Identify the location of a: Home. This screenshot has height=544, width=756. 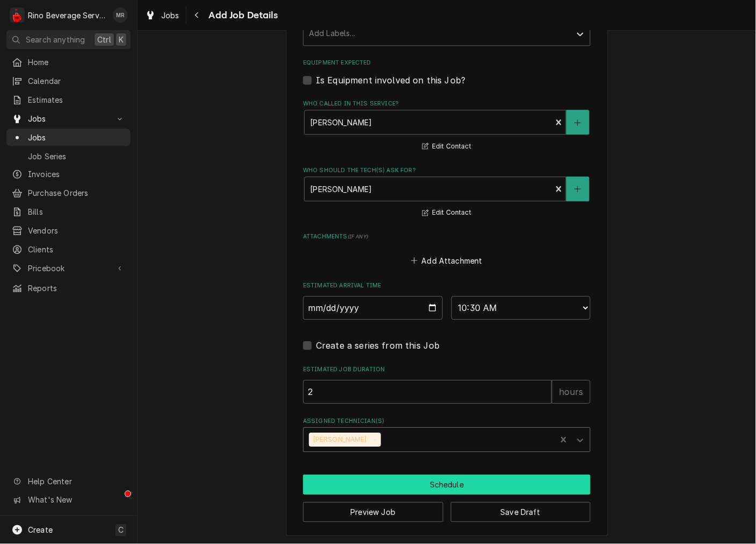
(68, 62).